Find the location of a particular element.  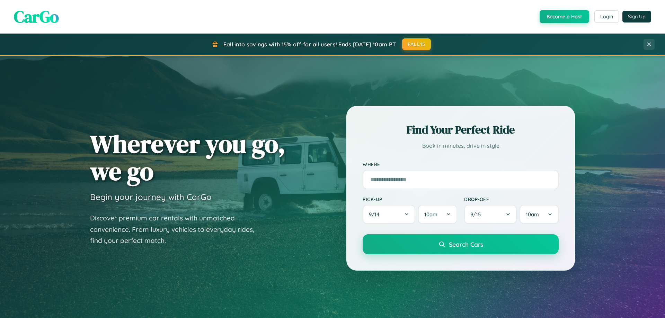

button: Login is located at coordinates (606, 17).